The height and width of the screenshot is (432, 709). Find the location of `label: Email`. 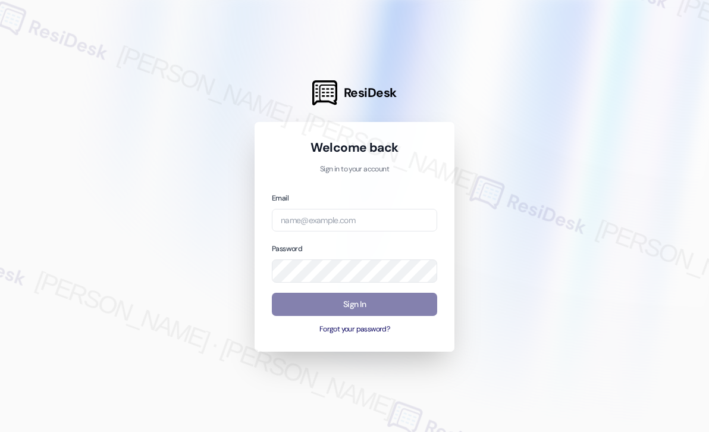

label: Email is located at coordinates (280, 198).